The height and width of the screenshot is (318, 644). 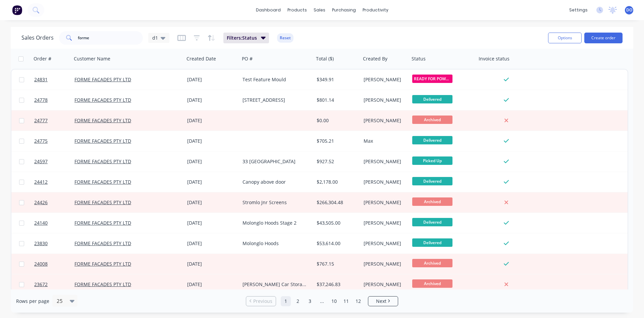 What do you see at coordinates (579, 10) in the screenshot?
I see `div: settings` at bounding box center [579, 10].